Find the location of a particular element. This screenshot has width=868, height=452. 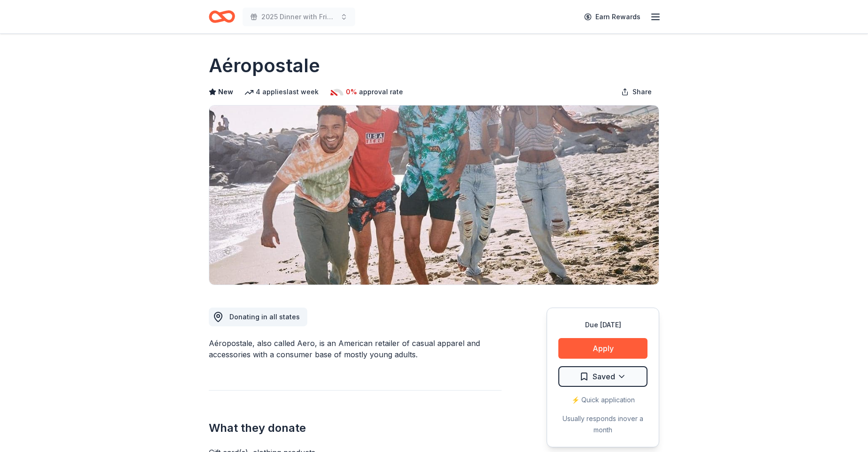

div: Aéropostale, also called Aero, is an American retailer of casual apparel and accessories with a c... is located at coordinates (355, 349).